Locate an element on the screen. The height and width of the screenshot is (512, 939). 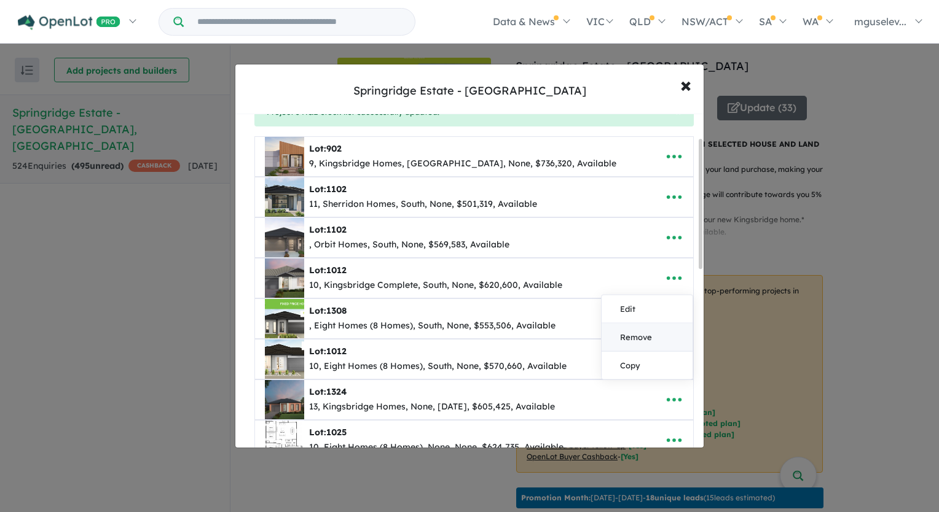
span: 1308 is located at coordinates (336, 311).